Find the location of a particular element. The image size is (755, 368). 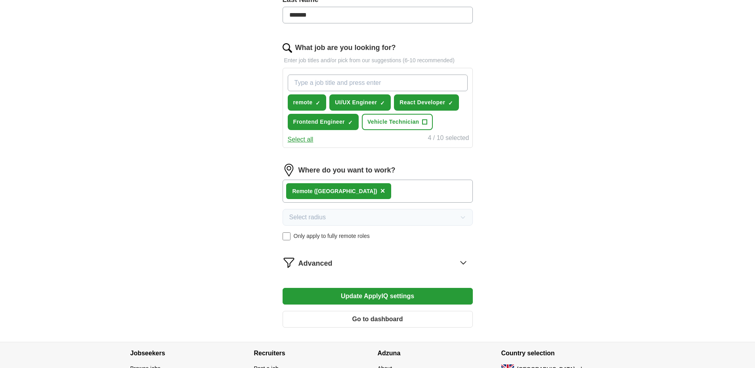

div: 4 / 10 selected is located at coordinates (448, 139).